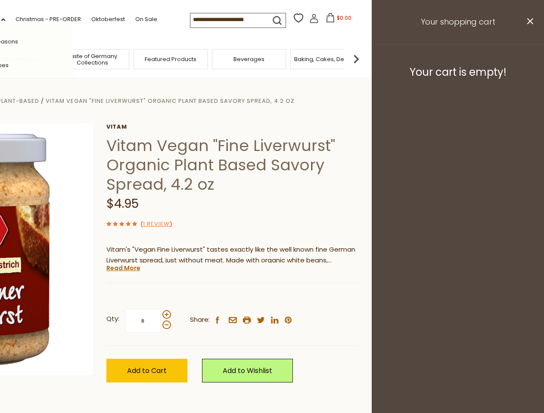 Image resolution: width=544 pixels, height=413 pixels. What do you see at coordinates (327, 59) in the screenshot?
I see `a: Baking, Cakes, Desserts` at bounding box center [327, 59].